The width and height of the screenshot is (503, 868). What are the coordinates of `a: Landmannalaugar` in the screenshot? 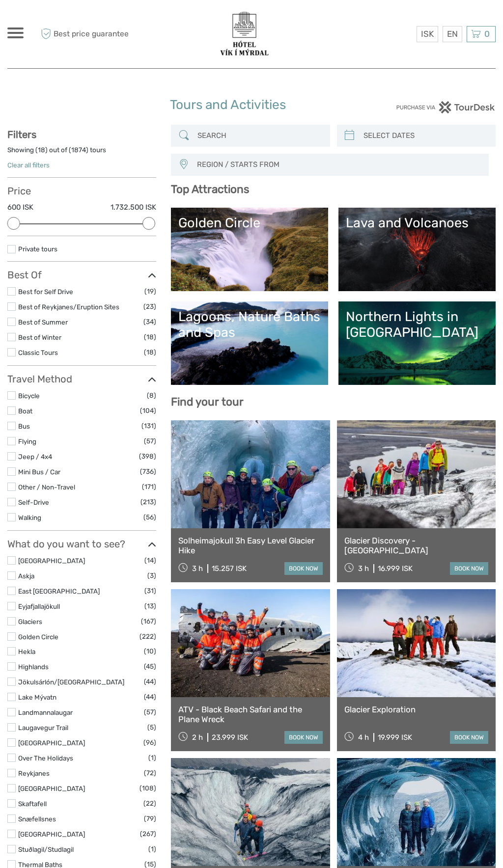 It's located at (45, 712).